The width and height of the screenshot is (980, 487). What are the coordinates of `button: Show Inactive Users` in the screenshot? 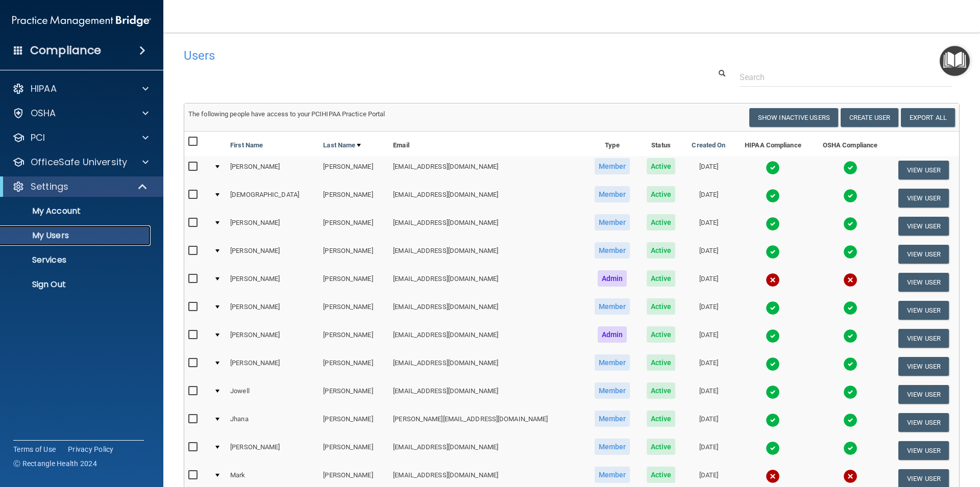 It's located at (794, 117).